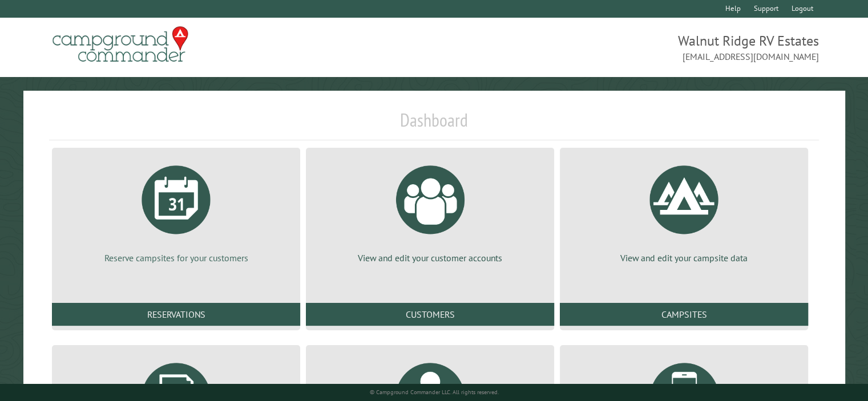  I want to click on a: Campsites, so click(684, 315).